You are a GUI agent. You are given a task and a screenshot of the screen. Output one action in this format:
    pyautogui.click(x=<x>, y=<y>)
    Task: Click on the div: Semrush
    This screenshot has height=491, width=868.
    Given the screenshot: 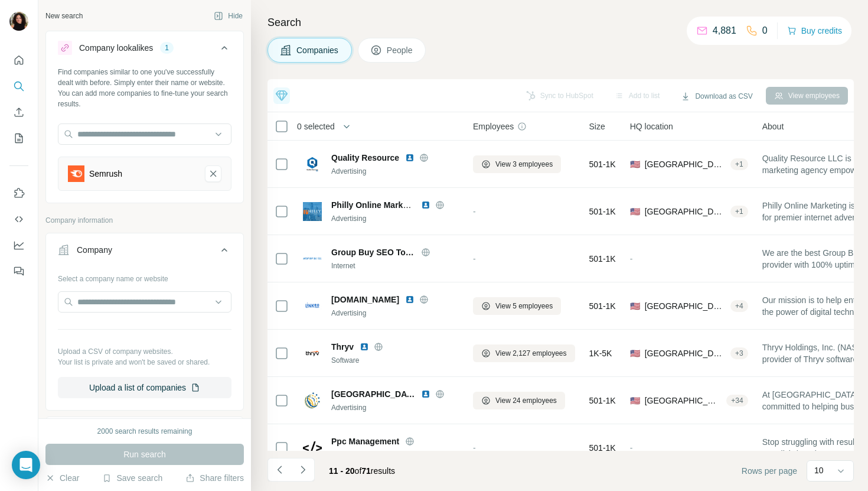 What is the action you would take?
    pyautogui.click(x=106, y=174)
    